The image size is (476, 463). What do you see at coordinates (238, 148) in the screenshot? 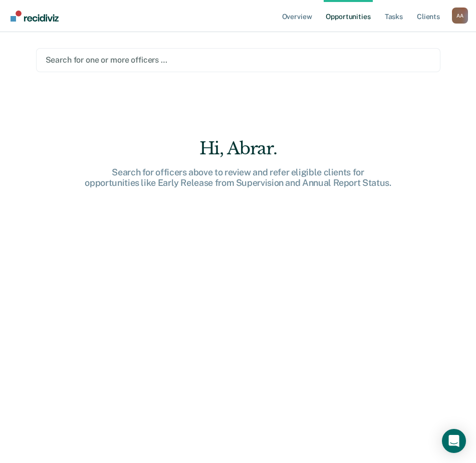
I see `div: Hi, Abrar.` at bounding box center [238, 148].